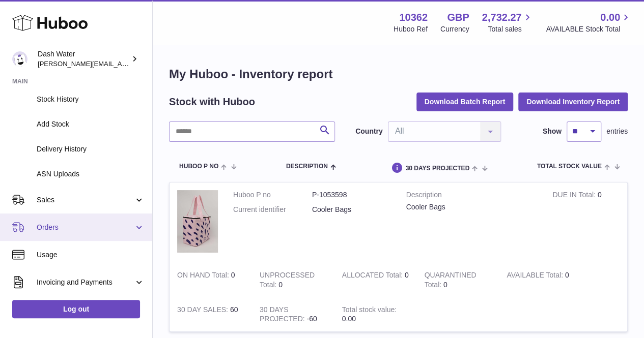 The image size is (644, 338). Describe the element at coordinates (369, 131) in the screenshot. I see `label: Country` at that location.